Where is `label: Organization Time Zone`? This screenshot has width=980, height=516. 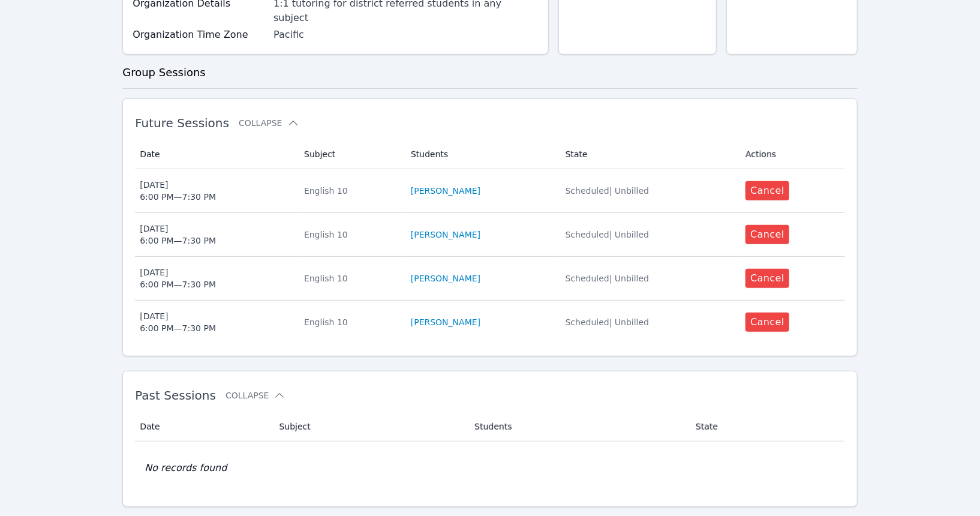
label: Organization Time Zone is located at coordinates (199, 35).